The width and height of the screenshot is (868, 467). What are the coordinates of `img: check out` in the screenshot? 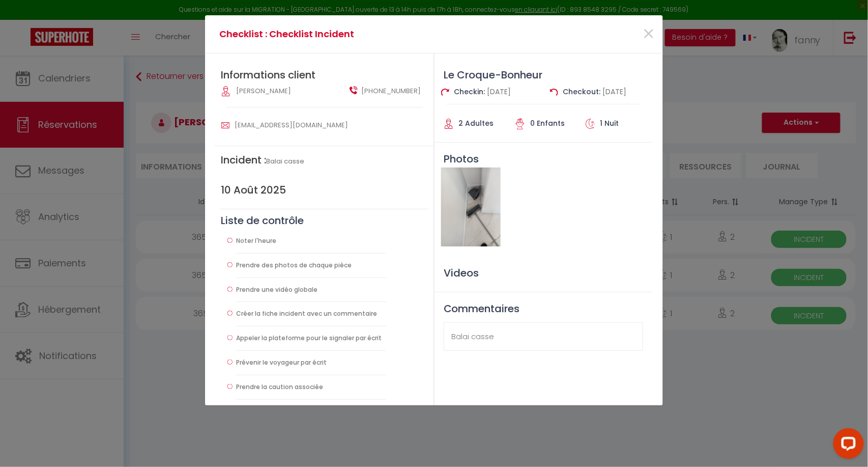 It's located at (554, 92).